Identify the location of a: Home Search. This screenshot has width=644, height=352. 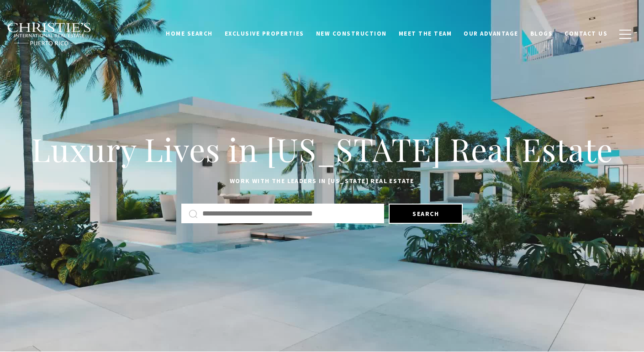
(189, 34).